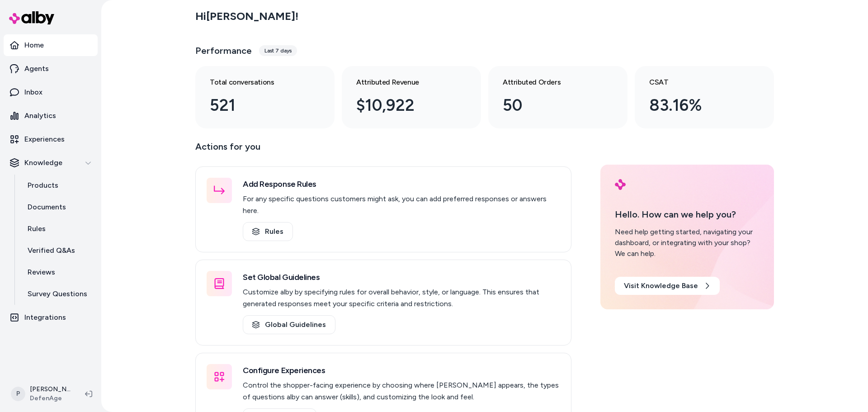 The height and width of the screenshot is (412, 868). What do you see at coordinates (51, 163) in the screenshot?
I see `button: Knowledge` at bounding box center [51, 163].